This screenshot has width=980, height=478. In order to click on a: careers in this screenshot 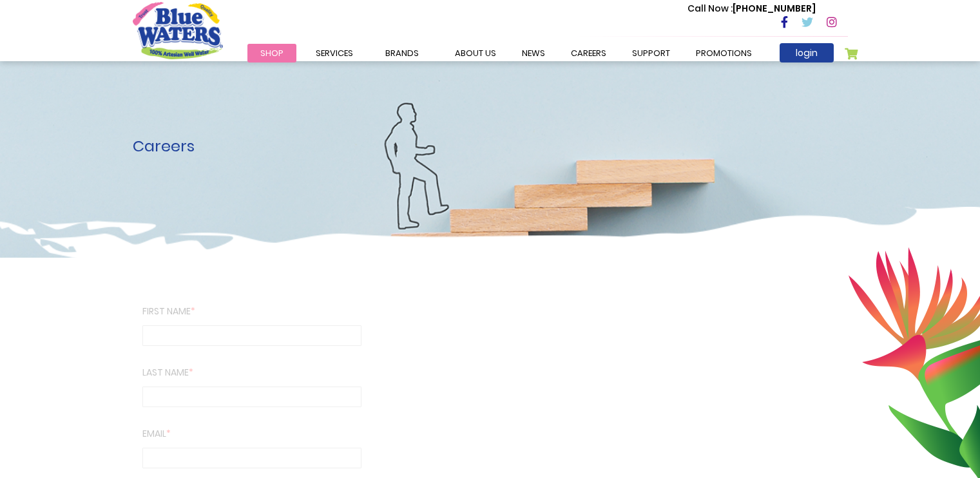, I will do `click(588, 53)`.